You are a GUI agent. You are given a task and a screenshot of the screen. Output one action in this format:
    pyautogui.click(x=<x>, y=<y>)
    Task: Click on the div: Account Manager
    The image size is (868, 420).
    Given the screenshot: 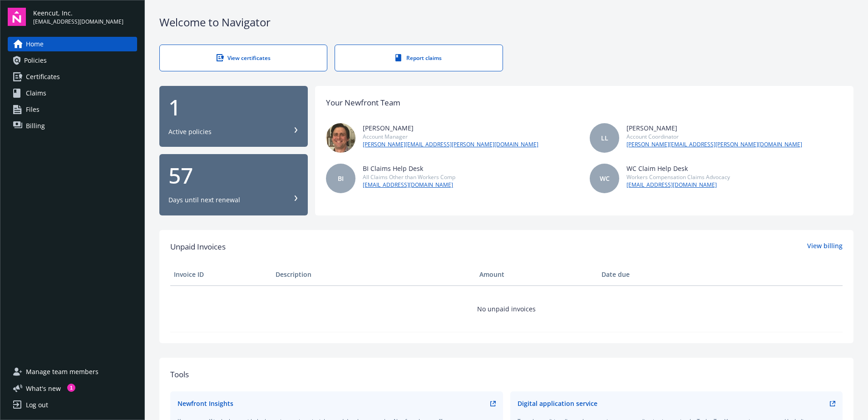 What is the action you would take?
    pyautogui.click(x=450, y=136)
    